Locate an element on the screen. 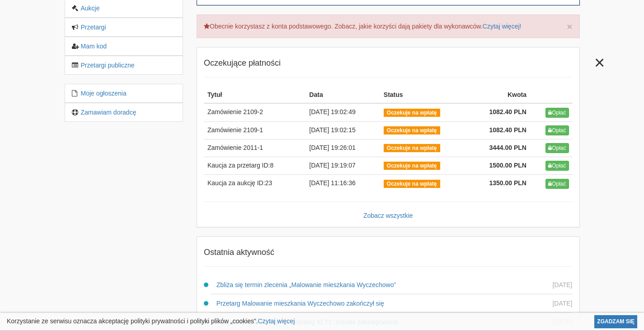 The width and height of the screenshot is (644, 331). li: Moje ogłoszenia is located at coordinates (124, 93).